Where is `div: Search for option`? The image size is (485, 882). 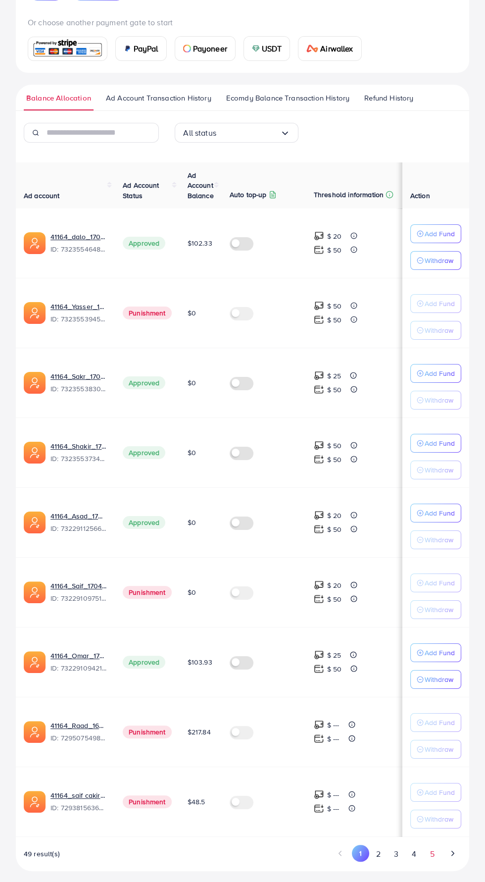 div: Search for option is located at coordinates (237, 133).